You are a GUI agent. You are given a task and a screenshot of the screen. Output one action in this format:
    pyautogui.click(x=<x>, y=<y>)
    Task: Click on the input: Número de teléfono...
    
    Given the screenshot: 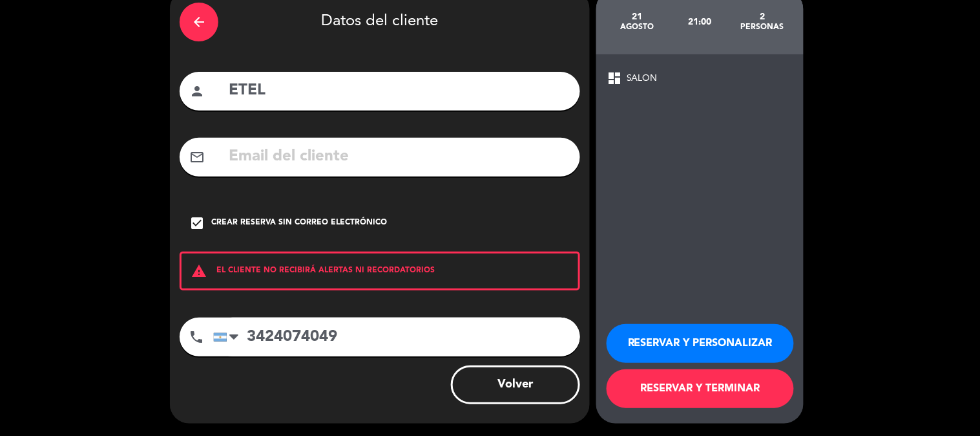 What is the action you would take?
    pyautogui.click(x=397, y=337)
    